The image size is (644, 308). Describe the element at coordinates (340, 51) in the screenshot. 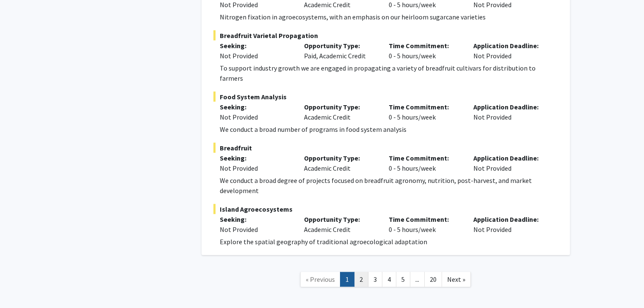

I see `div: Paid, Academic Credit` at that location.